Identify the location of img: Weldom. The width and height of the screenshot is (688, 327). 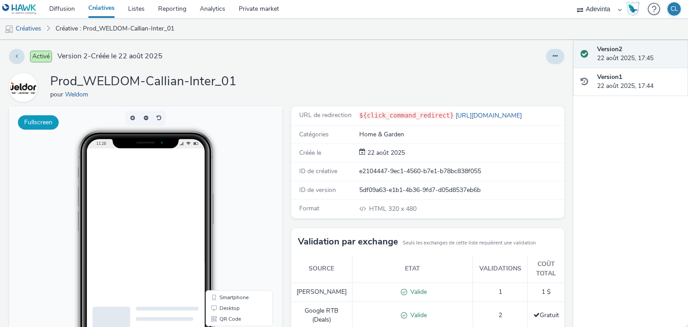
(23, 87).